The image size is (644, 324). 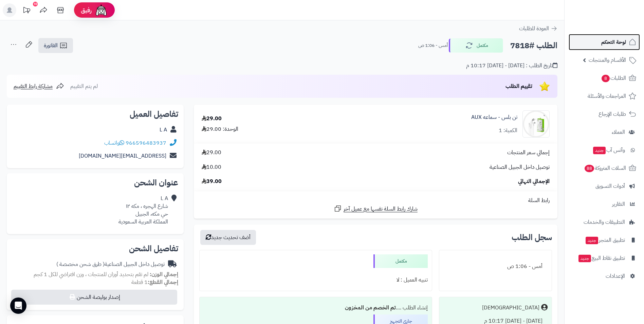 What do you see at coordinates (604, 168) in the screenshot?
I see `a: السلات المتروكة88` at bounding box center [604, 168].